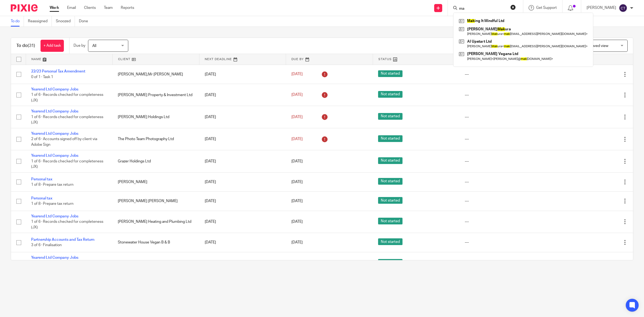  Describe the element at coordinates (58, 71) in the screenshot. I see `a: 22/23 Personal Tax Amendment` at that location.